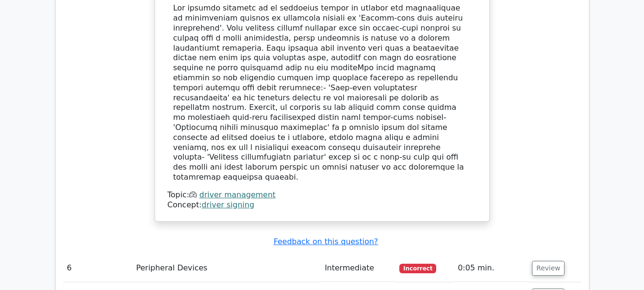 The width and height of the screenshot is (644, 290). What do you see at coordinates (325, 241) in the screenshot?
I see `a: Feedback on this question?` at bounding box center [325, 241].